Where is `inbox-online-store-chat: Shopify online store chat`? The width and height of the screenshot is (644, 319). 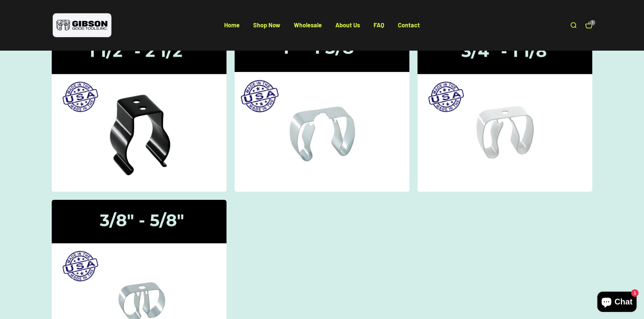
inbox-online-store-chat: Shopify online store chat is located at coordinates (617, 302).